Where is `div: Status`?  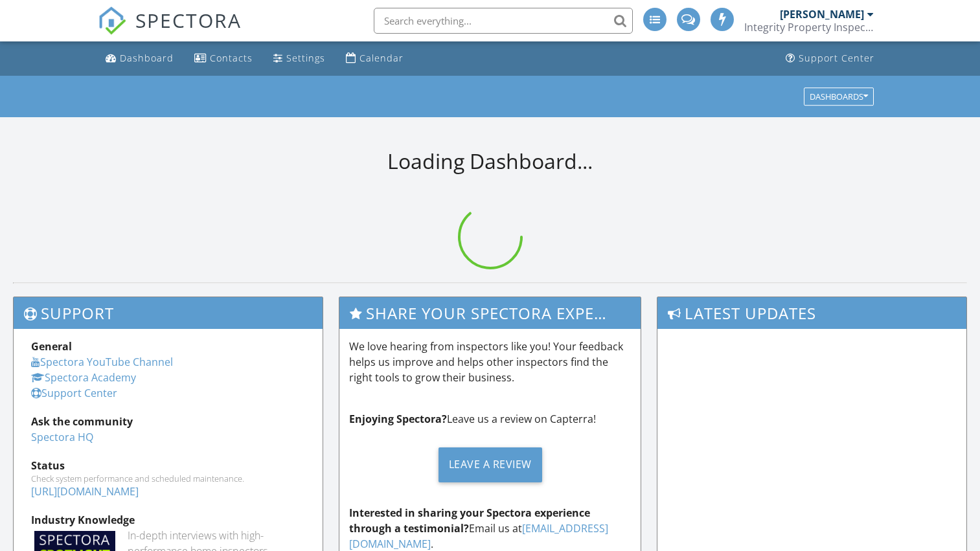
div: Status is located at coordinates (168, 465).